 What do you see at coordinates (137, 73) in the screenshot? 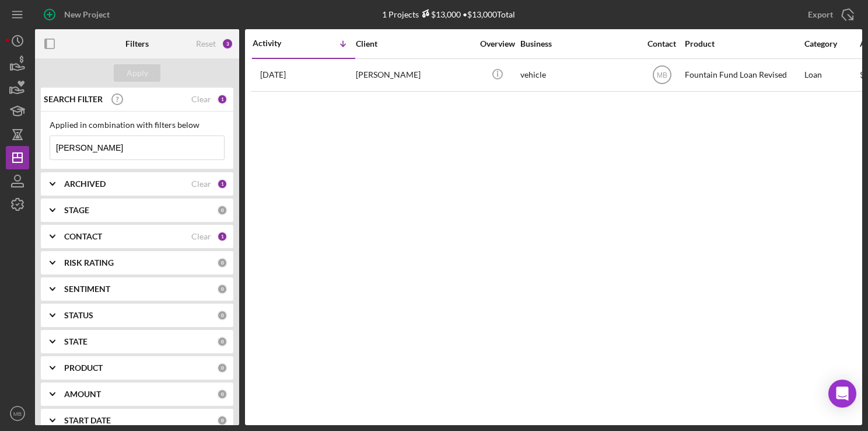
I see `button: Apply` at bounding box center [137, 73].